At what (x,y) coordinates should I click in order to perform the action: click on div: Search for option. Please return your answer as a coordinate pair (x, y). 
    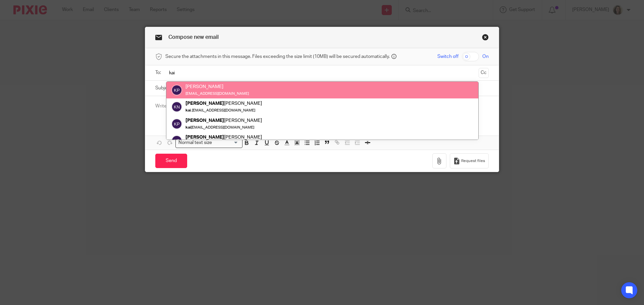
    Looking at the image, I should click on (209, 142).